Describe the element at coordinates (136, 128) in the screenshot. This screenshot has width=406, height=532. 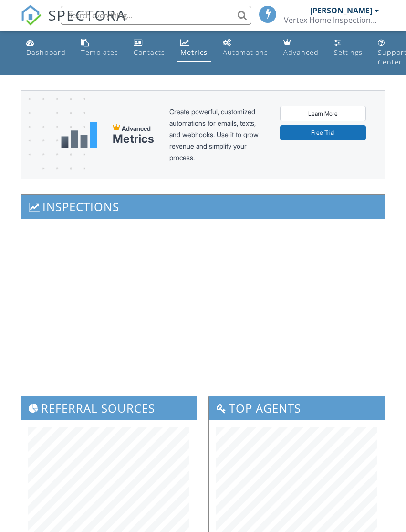
I see `span: Advanced` at that location.